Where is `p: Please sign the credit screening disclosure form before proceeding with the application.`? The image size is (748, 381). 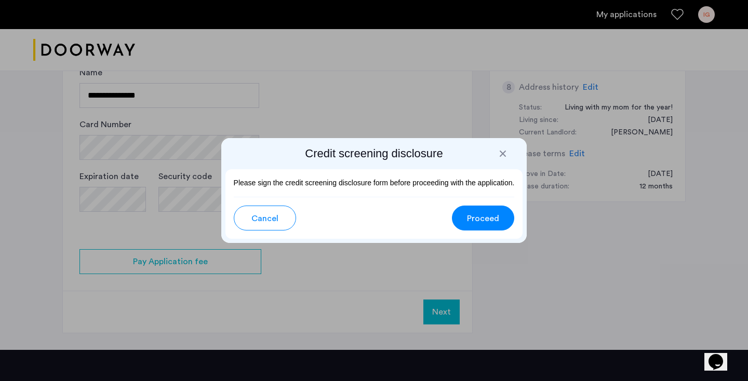 p: Please sign the credit screening disclosure form before proceeding with the application. is located at coordinates (374, 183).